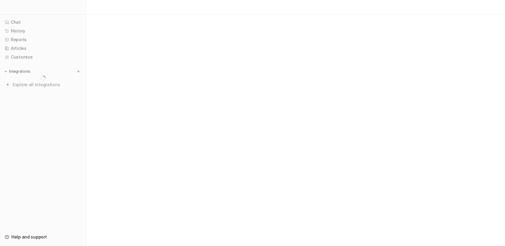  What do you see at coordinates (17, 72) in the screenshot?
I see `button: Integrations` at bounding box center [17, 72].